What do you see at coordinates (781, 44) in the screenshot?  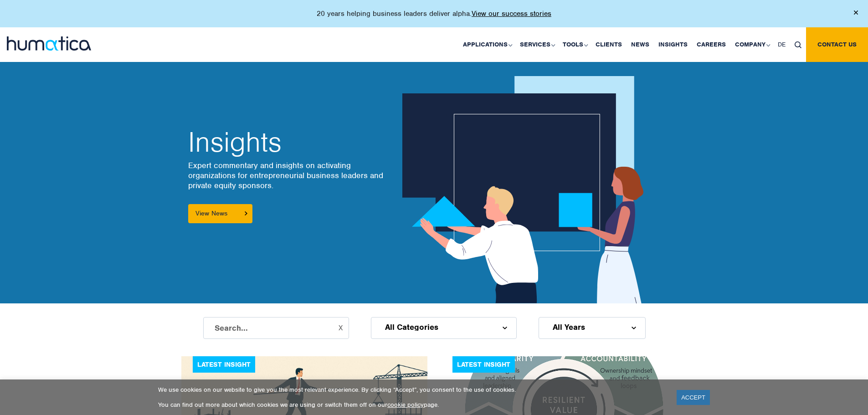 I see `span: DE` at bounding box center [781, 44].